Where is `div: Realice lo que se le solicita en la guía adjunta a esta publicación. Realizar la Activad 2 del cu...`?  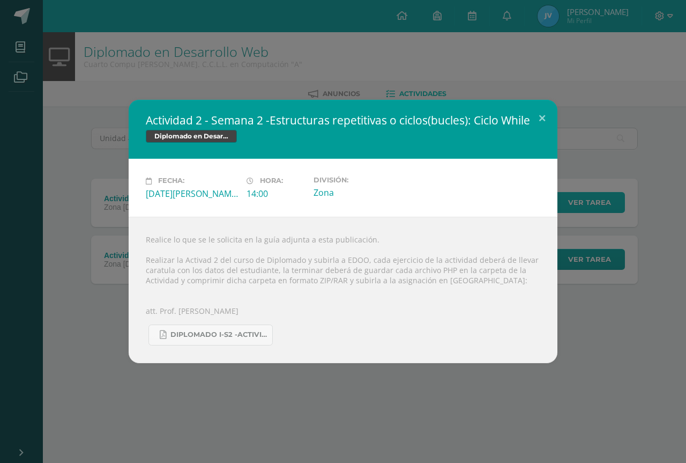 div: Realice lo que se le solicita en la guía adjunta a esta publicación. Realizar la Activad 2 del cu... is located at coordinates (343, 289).